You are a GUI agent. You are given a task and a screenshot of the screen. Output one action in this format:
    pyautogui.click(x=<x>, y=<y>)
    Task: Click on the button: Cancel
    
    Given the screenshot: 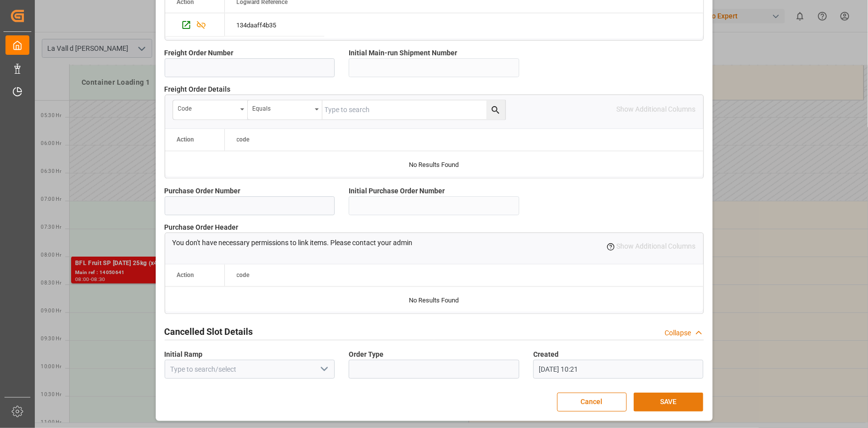 What is the action you would take?
    pyautogui.click(x=592, y=402)
    